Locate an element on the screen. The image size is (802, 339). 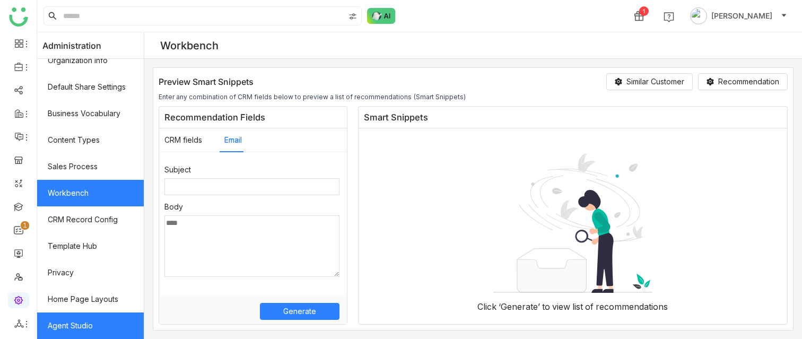
img: help.svg is located at coordinates (669, 17).